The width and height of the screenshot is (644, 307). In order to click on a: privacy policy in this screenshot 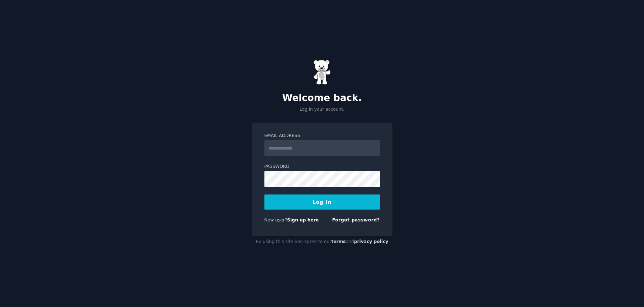, I will do `click(372, 241)`.